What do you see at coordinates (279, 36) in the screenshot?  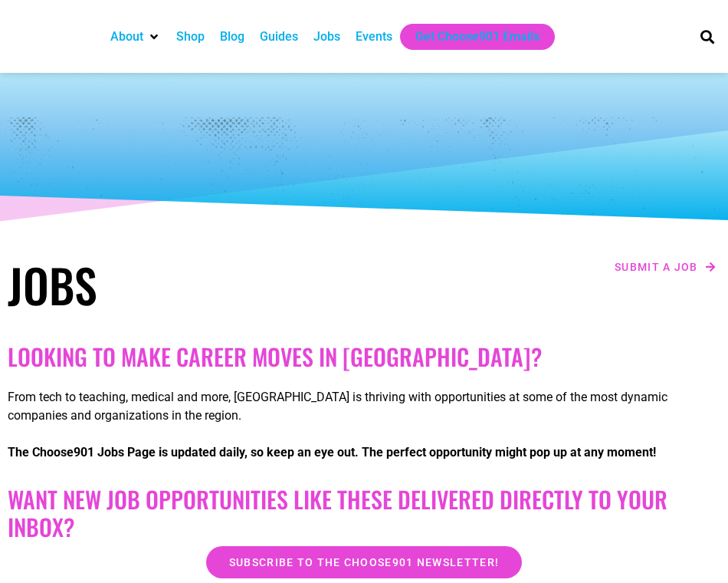 I see `a: Guides` at bounding box center [279, 36].